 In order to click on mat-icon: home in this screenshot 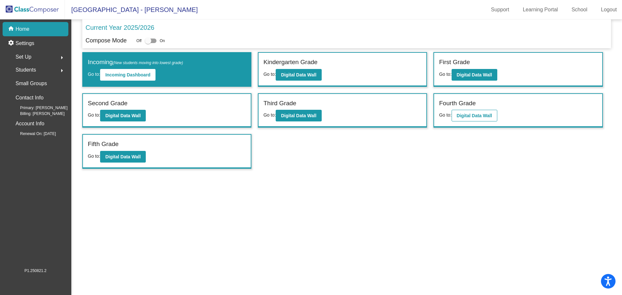, I will do `click(12, 29)`.